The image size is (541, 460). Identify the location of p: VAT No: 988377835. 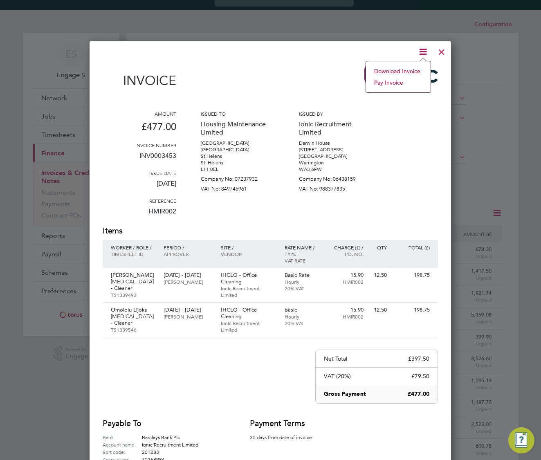
(336, 187).